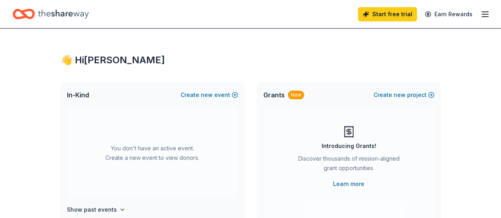 This screenshot has height=218, width=501. What do you see at coordinates (348, 184) in the screenshot?
I see `a: Learn more` at bounding box center [348, 184].